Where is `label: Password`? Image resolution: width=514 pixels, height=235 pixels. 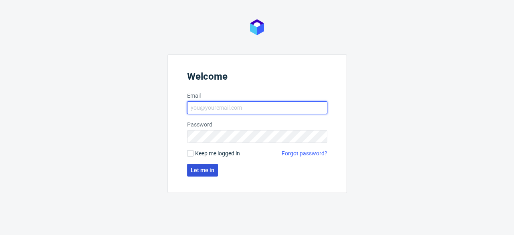
label: Password is located at coordinates (257, 125).